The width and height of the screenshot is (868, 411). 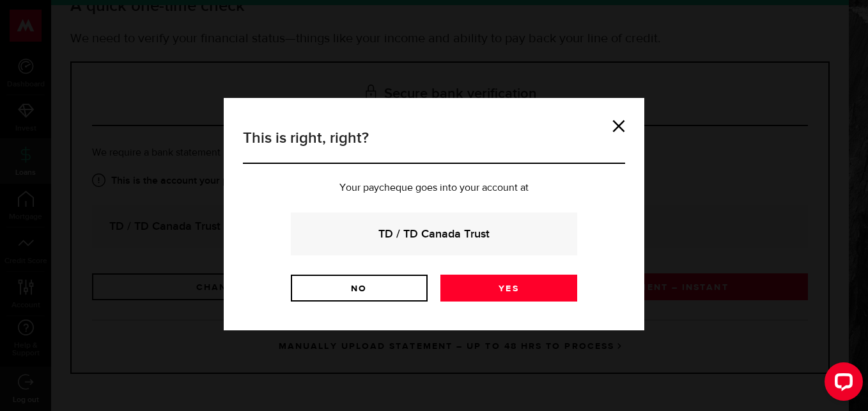 I want to click on p: Your paycheque goes into your account at, so click(x=434, y=188).